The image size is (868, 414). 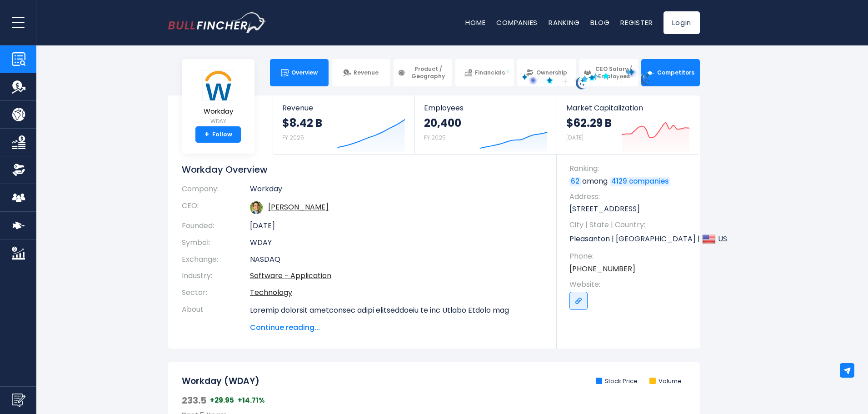 What do you see at coordinates (220, 381) in the screenshot?
I see `h2: Workday (WDAY)` at bounding box center [220, 381].